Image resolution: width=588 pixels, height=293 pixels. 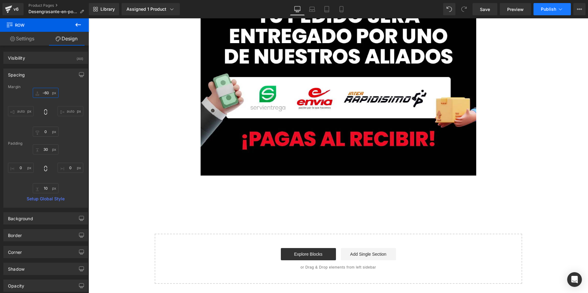 What do you see at coordinates (552, 9) in the screenshot?
I see `button: Publish` at bounding box center [552, 9].